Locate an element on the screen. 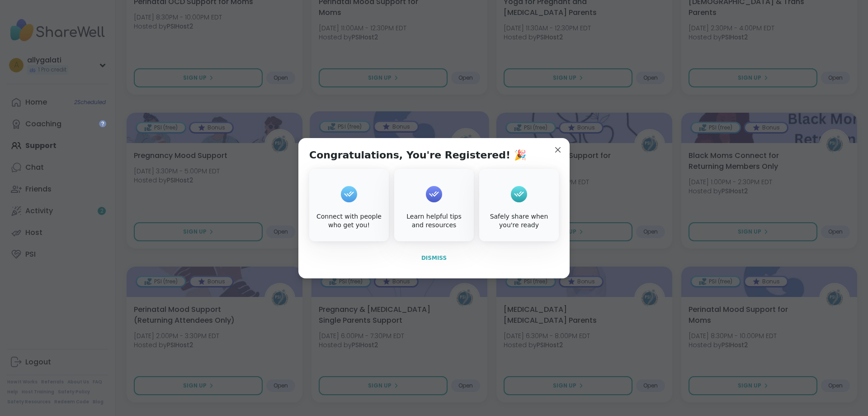  div: Safely share when you're ready is located at coordinates (519, 221).